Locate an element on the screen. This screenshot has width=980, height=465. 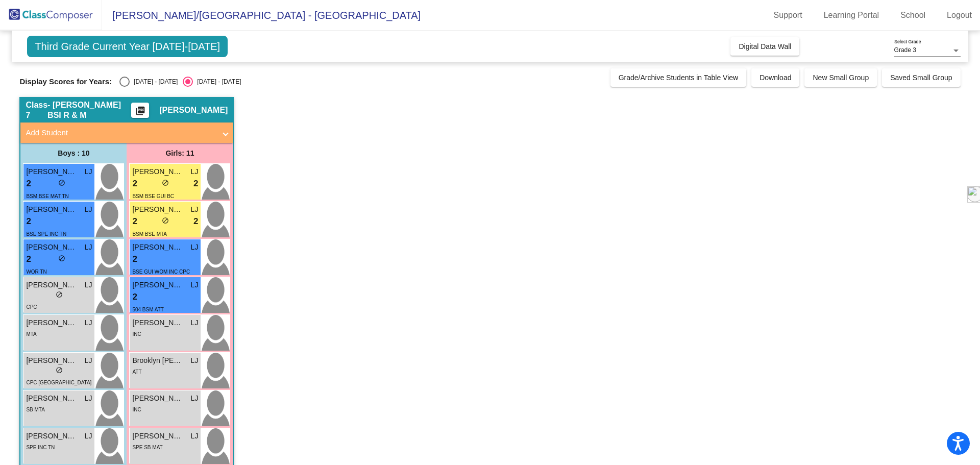
button: Grade/Archive Students in Table View is located at coordinates (679, 78).